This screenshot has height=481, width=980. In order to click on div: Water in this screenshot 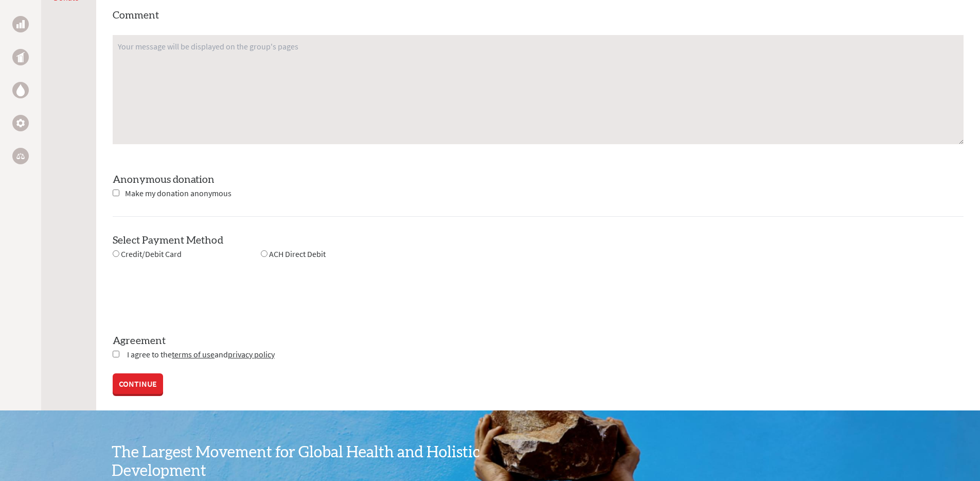, I will do `click(21, 90)`.